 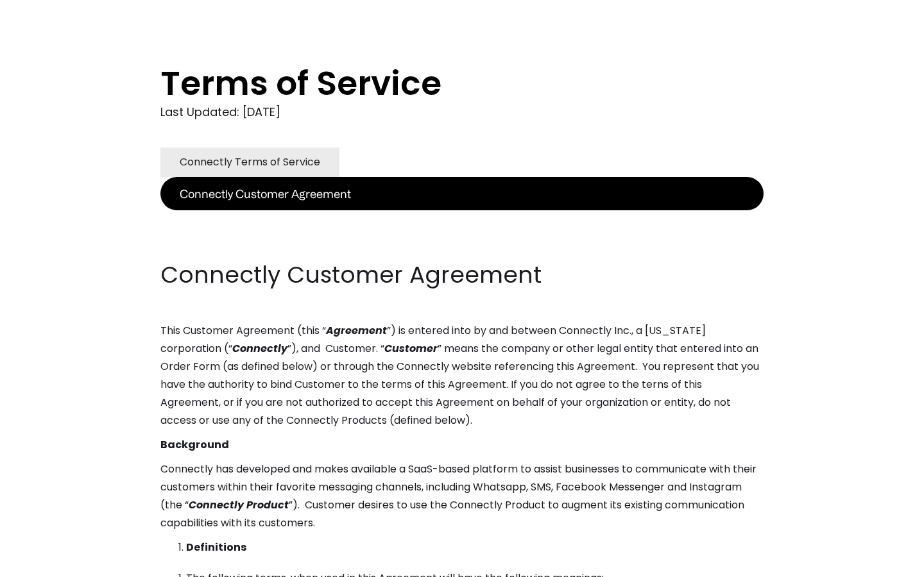 What do you see at coordinates (411, 348) in the screenshot?
I see `em: Customer` at bounding box center [411, 348].